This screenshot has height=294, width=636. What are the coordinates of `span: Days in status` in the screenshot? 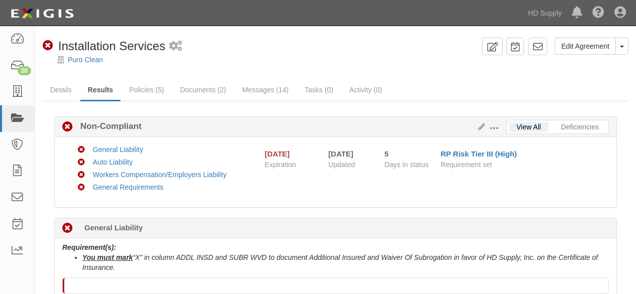 It's located at (406, 165).